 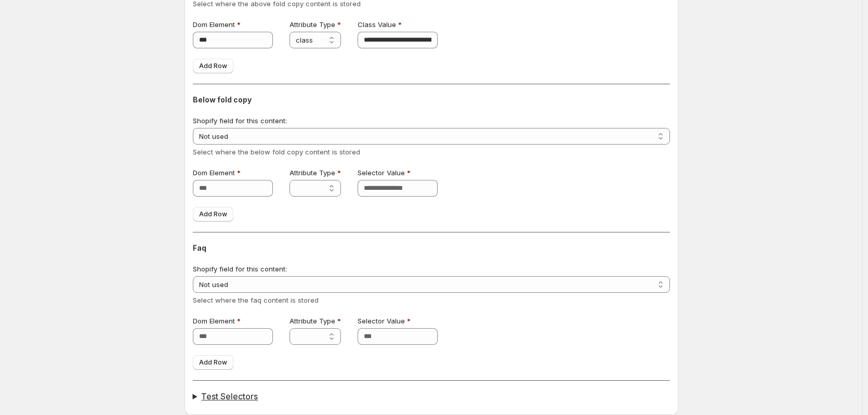 What do you see at coordinates (431, 396) in the screenshot?
I see `summary: Test Selectors` at bounding box center [431, 396].